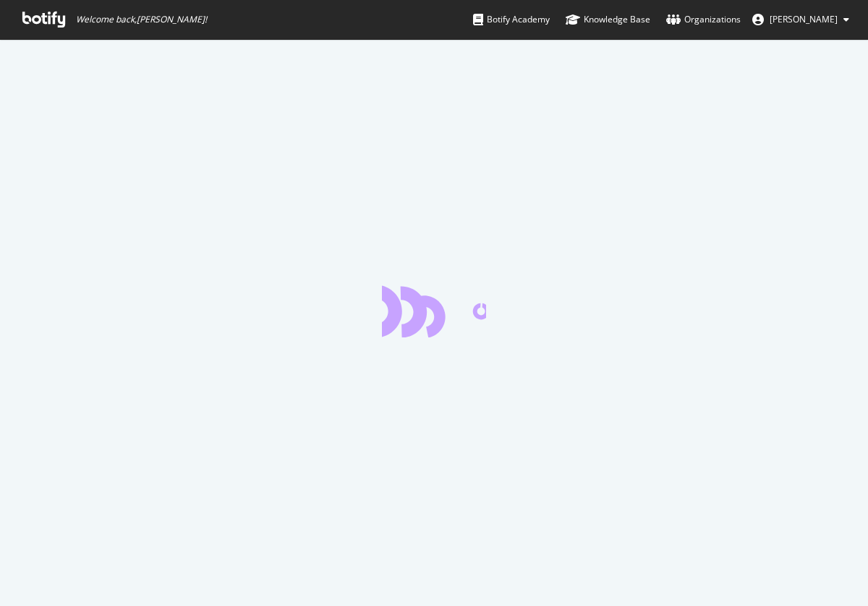 The width and height of the screenshot is (868, 606). Describe the element at coordinates (511, 20) in the screenshot. I see `div: Botify Academy` at that location.